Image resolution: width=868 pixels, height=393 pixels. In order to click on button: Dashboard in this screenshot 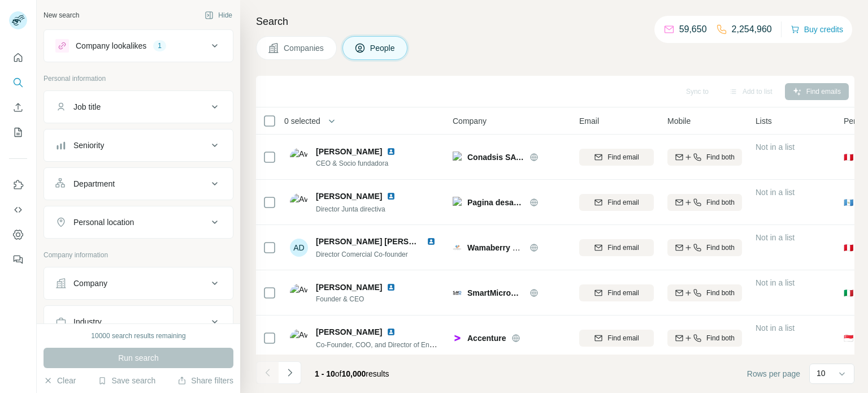, I will do `click(18, 234)`.